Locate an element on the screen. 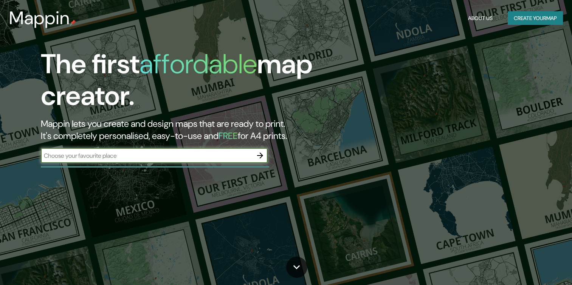  h1: affordable is located at coordinates (198, 64).